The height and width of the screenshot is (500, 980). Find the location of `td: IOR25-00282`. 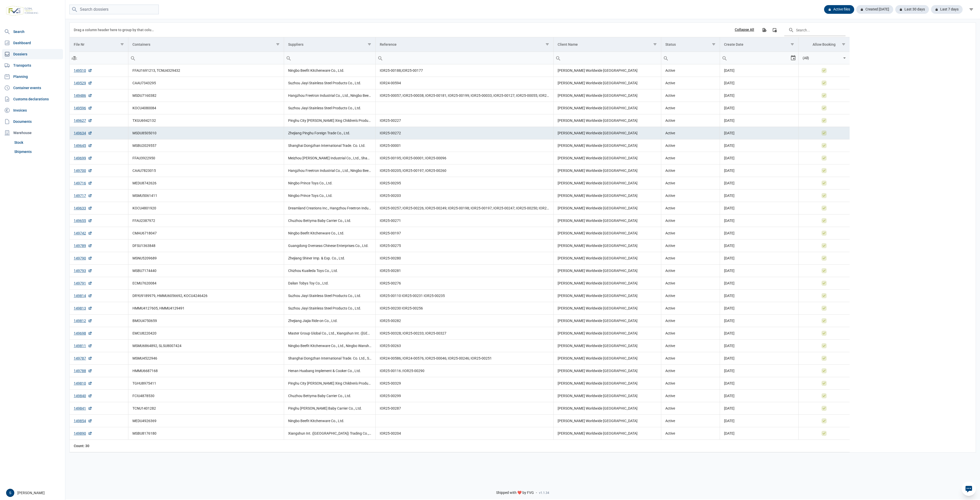

td: IOR25-00282 is located at coordinates (464, 320).